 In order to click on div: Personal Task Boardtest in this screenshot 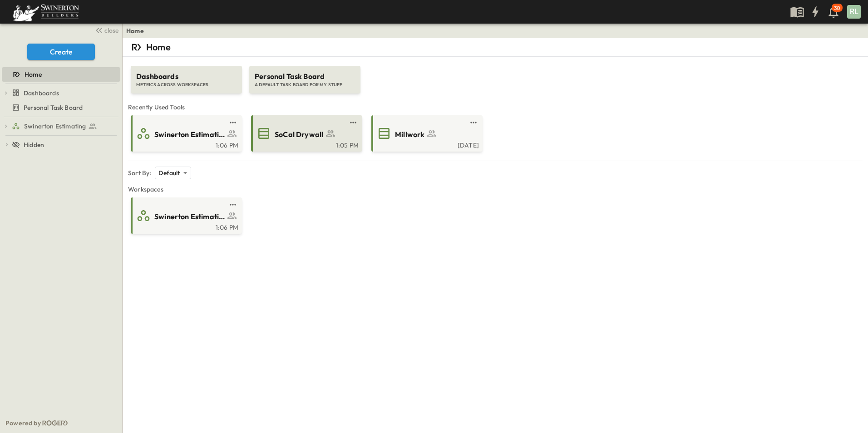, I will do `click(61, 107)`.